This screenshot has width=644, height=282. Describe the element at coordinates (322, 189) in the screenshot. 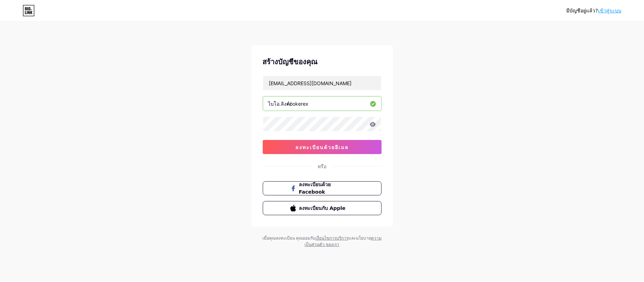

I see `button: ลงทะเบียนด้วย Facebook` at that location.